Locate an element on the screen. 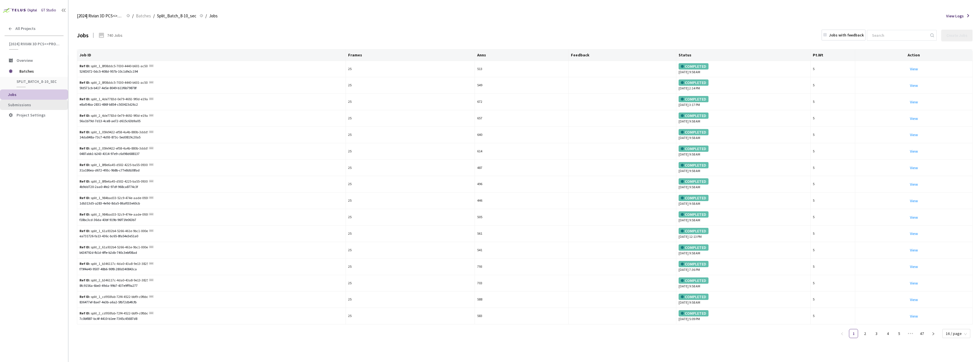 The width and height of the screenshot is (980, 362). div: split_1_8f8e6a45-d502-4225-ba55-0930bb03b370 is located at coordinates (114, 165).